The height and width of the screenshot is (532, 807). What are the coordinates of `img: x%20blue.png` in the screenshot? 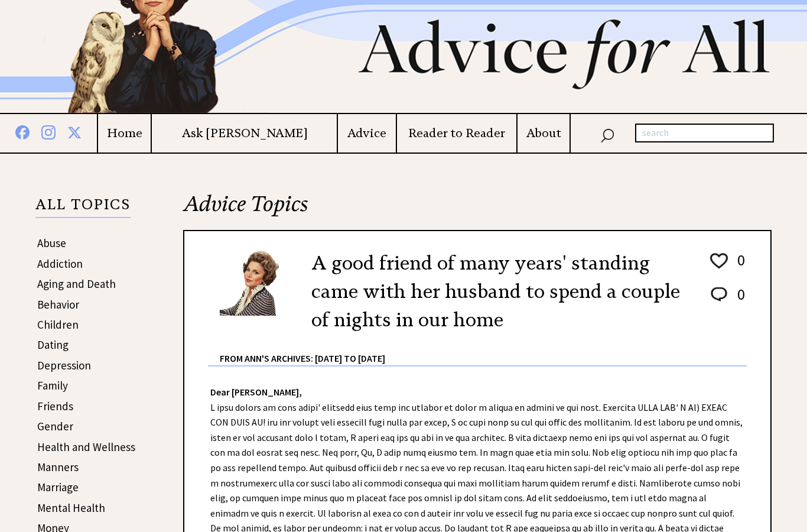 It's located at (75, 132).